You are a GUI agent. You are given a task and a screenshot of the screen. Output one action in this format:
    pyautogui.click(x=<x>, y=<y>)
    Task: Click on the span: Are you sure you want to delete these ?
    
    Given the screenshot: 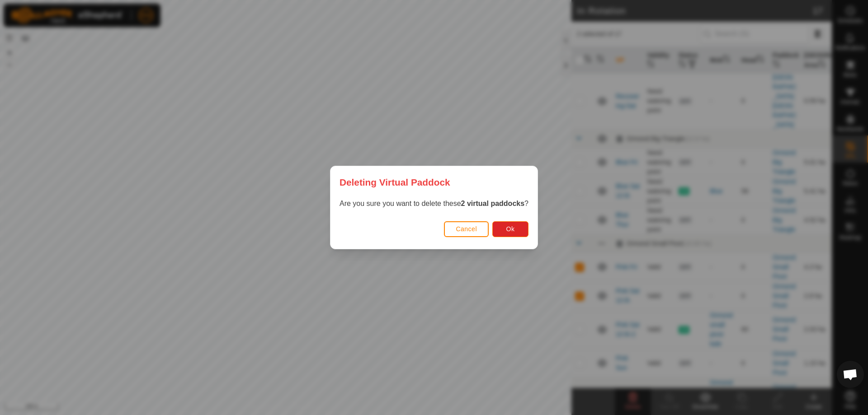 What is the action you would take?
    pyautogui.click(x=434, y=203)
    